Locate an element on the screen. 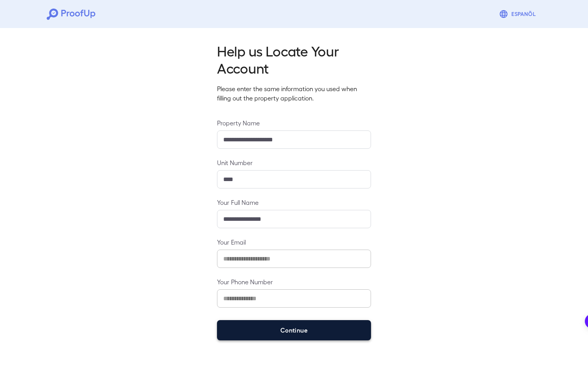 The image size is (588, 368). label: Property Name is located at coordinates (294, 123).